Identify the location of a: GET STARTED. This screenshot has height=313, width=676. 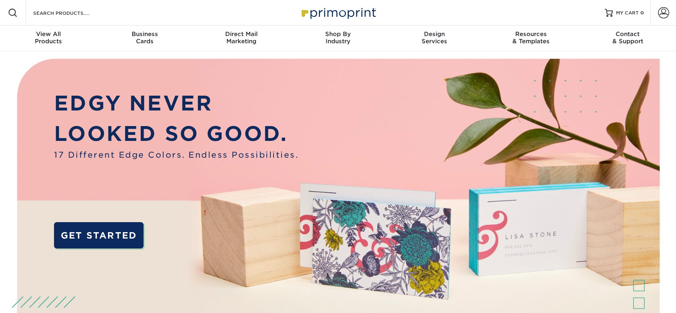
(99, 235).